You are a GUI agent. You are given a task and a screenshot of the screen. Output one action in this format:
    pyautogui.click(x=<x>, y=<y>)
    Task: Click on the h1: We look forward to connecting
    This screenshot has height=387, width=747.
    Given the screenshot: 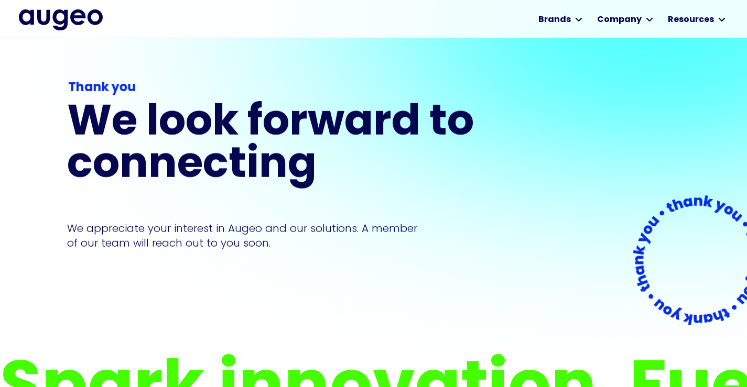 What is the action you would take?
    pyautogui.click(x=294, y=145)
    